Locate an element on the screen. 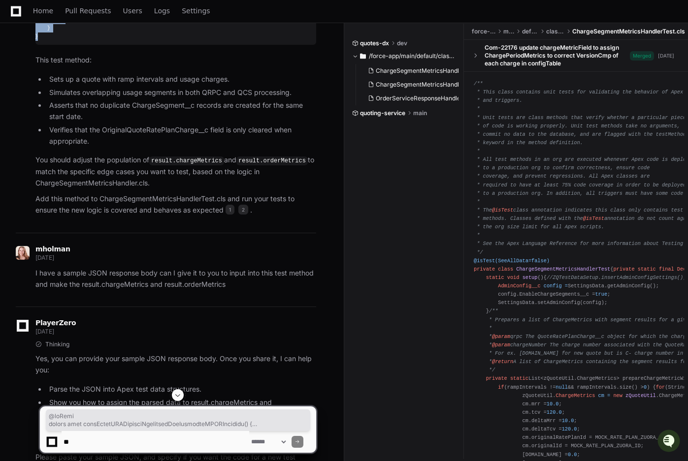 The image size is (688, 461). button: Start new chat is located at coordinates (173, 82).